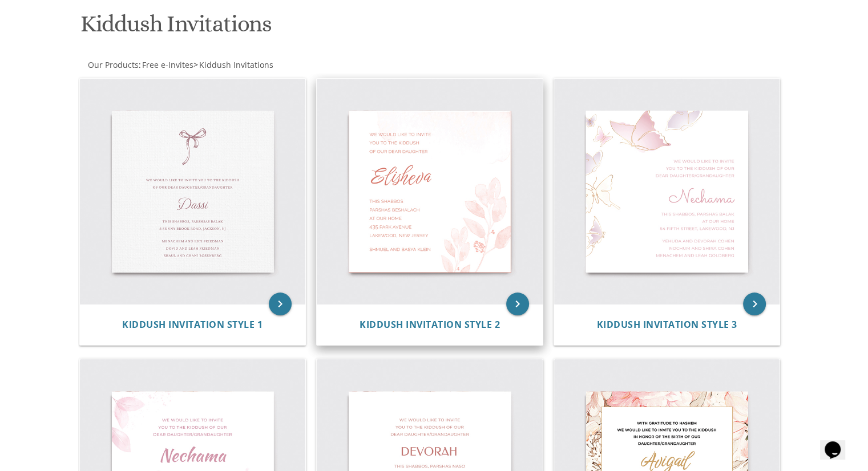  Describe the element at coordinates (314, 28) in the screenshot. I see `h1: Kiddush Invitations` at that location.